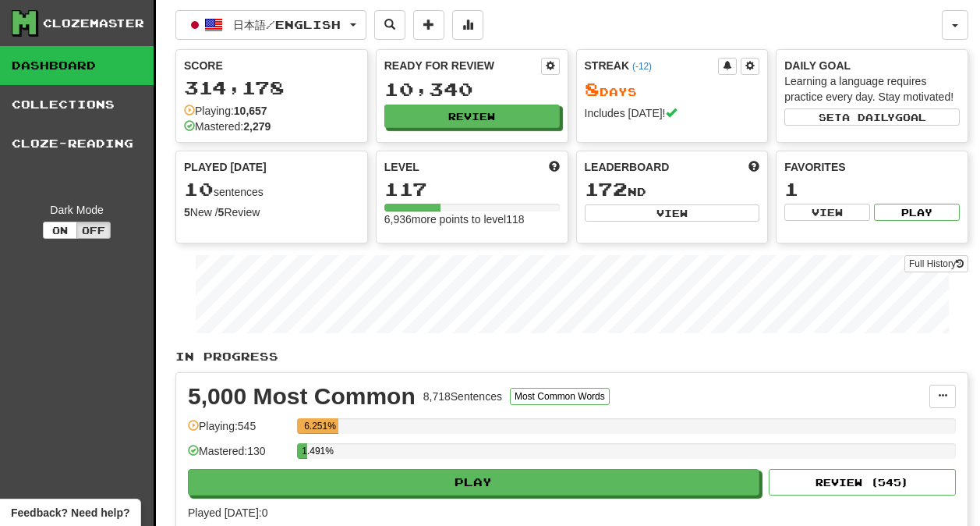 The image size is (980, 526). I want to click on button: Search sentences, so click(390, 25).